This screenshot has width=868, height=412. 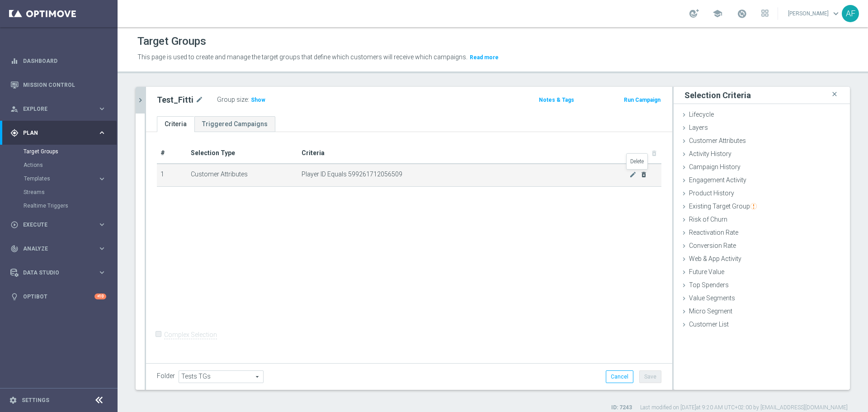 What do you see at coordinates (166, 376) in the screenshot?
I see `label: Folder` at bounding box center [166, 376].